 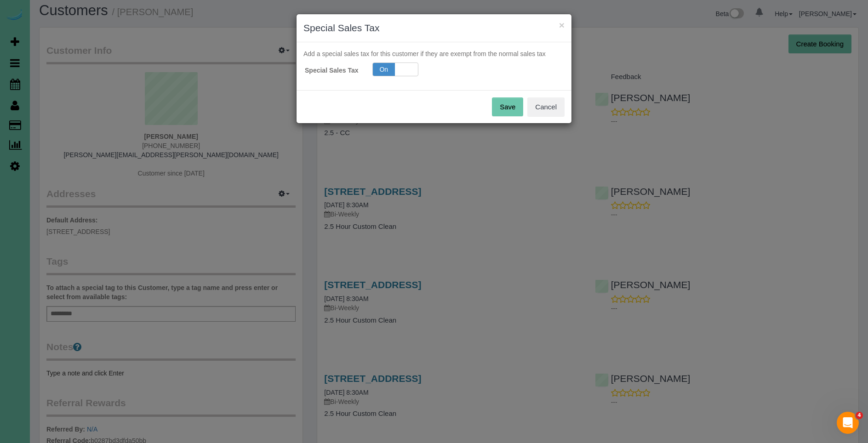 I want to click on h3: Special Sales Tax, so click(x=434, y=28).